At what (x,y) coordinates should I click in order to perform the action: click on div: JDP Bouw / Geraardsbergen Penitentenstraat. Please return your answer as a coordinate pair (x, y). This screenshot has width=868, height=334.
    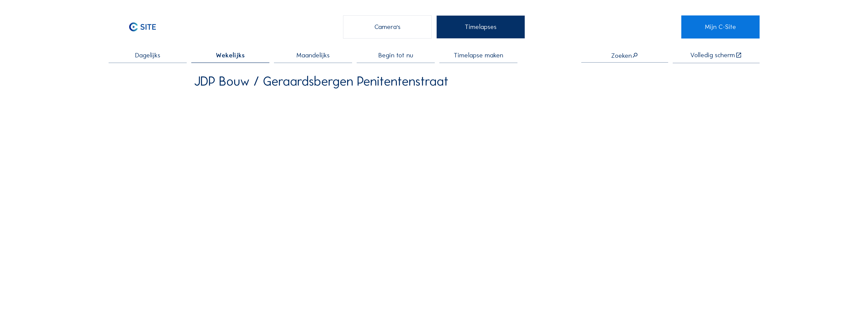
    Looking at the image, I should click on (321, 81).